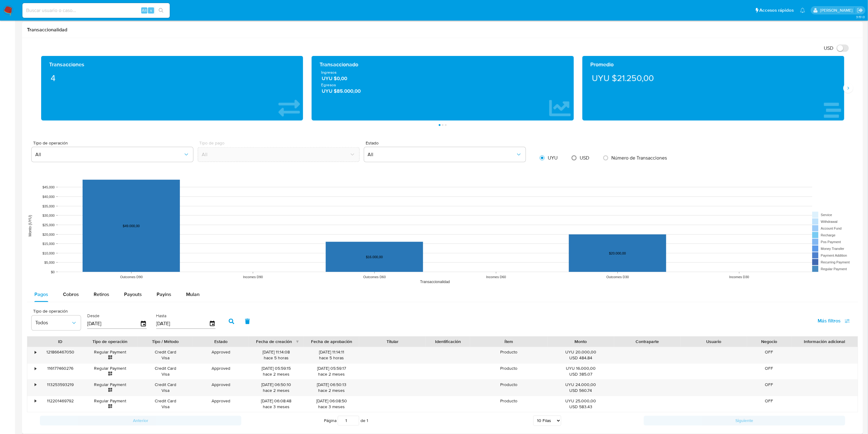  Describe the element at coordinates (802, 10) in the screenshot. I see `a: Notificaciones` at that location.